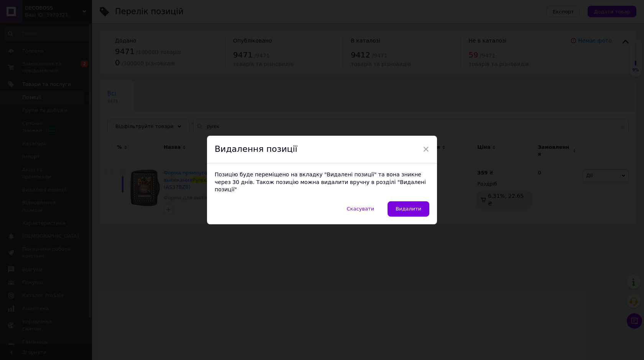 The width and height of the screenshot is (644, 360). Describe the element at coordinates (408, 209) in the screenshot. I see `button: Видалити` at that location.